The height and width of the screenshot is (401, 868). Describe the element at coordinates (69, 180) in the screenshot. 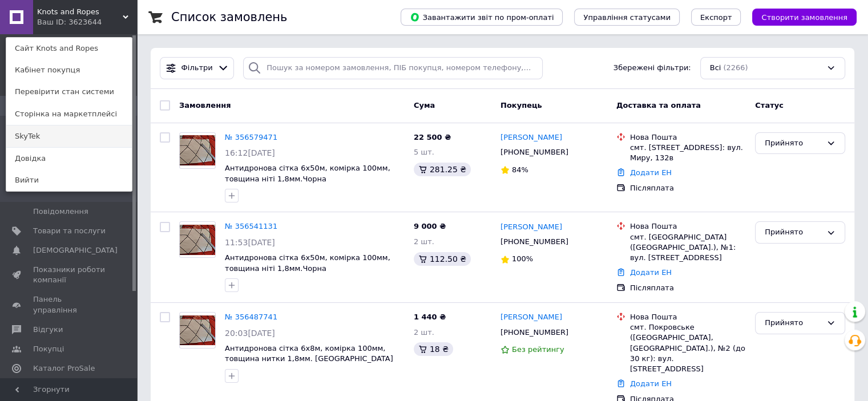

I see `a: Вийти` at that location.